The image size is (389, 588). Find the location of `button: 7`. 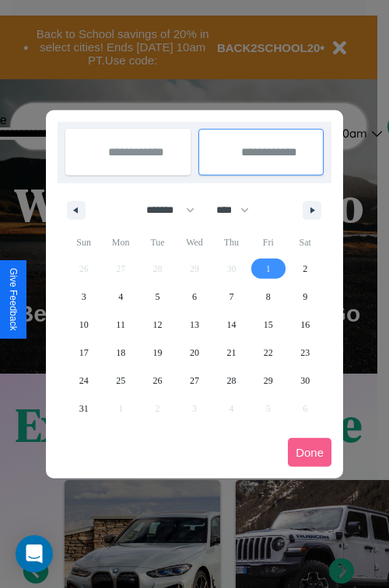

button: 7 is located at coordinates (231, 297).